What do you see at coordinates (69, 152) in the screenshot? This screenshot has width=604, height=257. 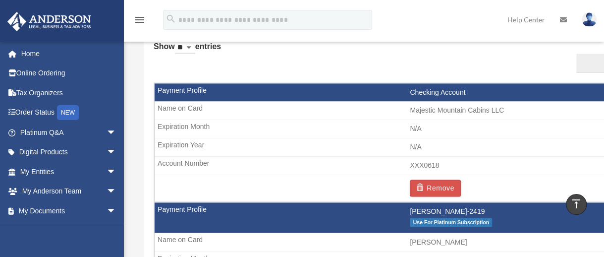 I see `a: Digital Productsarrow_drop_down` at bounding box center [69, 152].